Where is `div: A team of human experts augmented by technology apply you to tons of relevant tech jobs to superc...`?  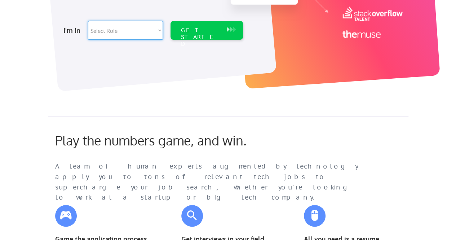 div: A team of human experts augmented by technology apply you to tons of relevant tech jobs to superc... is located at coordinates (214, 182).